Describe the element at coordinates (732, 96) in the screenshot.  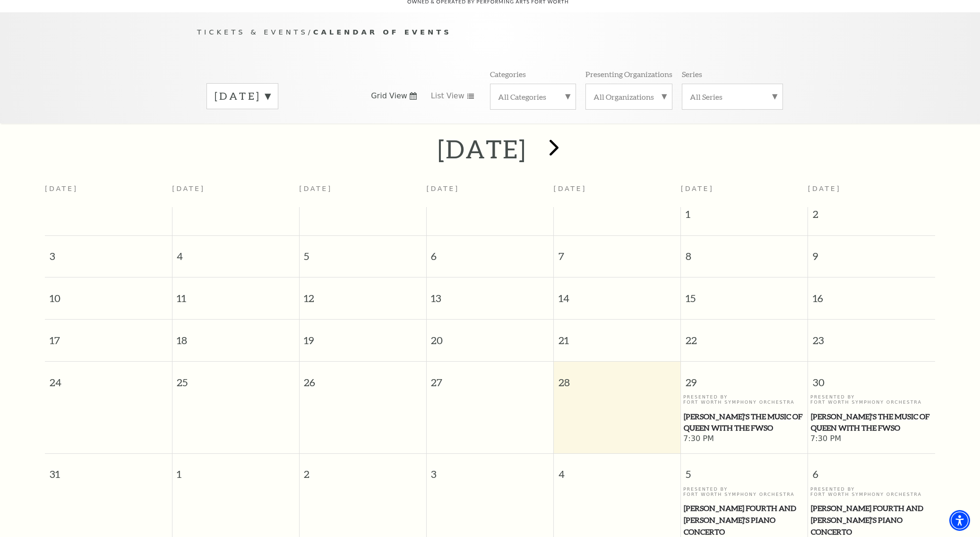
I see `label: All Series` at that location.